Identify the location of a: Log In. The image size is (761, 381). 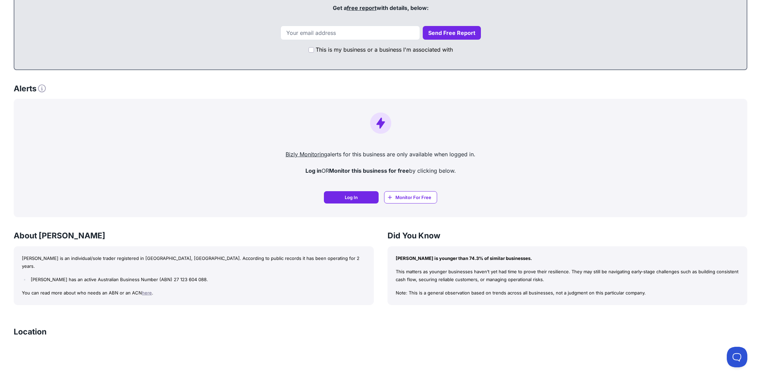
(351, 197).